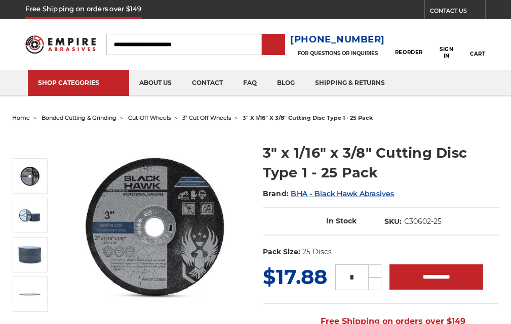 The image size is (511, 324). What do you see at coordinates (350, 83) in the screenshot?
I see `a: shipping & returns` at bounding box center [350, 83].